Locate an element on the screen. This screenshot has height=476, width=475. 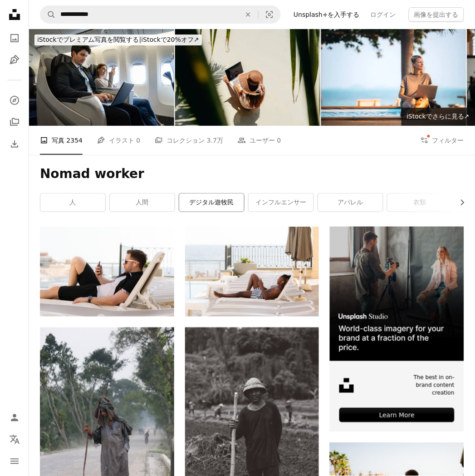
button: メニュー is located at coordinates (15, 461).